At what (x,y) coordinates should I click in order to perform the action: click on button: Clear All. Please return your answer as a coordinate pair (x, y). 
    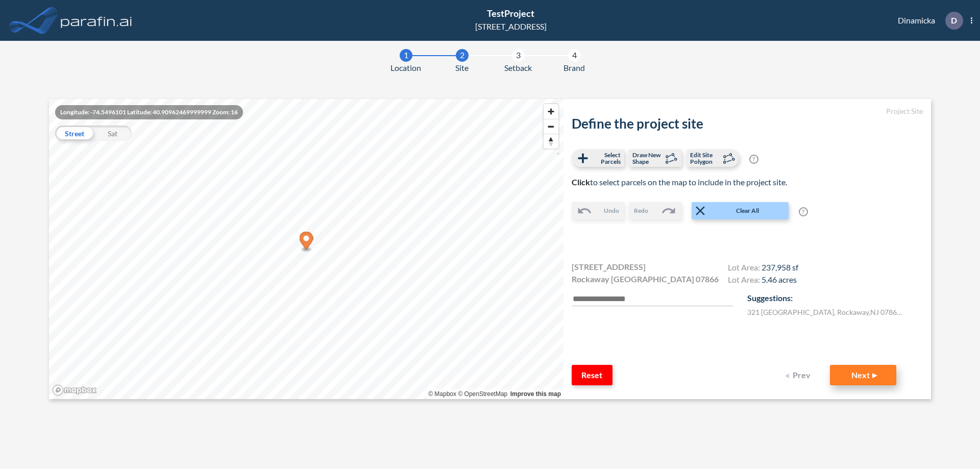
    Looking at the image, I should click on (741, 211).